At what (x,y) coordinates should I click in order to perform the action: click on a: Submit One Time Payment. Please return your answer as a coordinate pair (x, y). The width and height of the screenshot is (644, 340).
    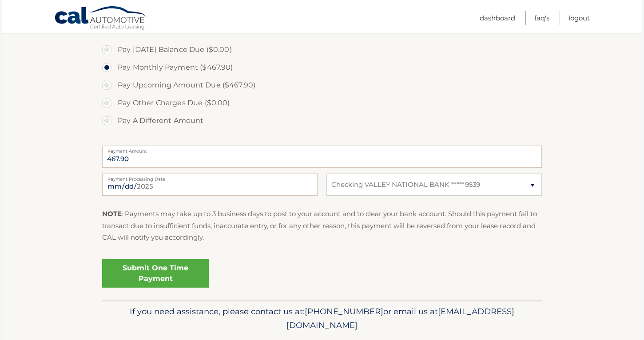
    Looking at the image, I should click on (155, 274).